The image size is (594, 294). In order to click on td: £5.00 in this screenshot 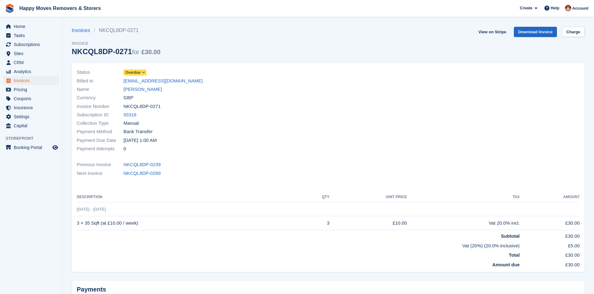, I will do `click(549, 245)`.